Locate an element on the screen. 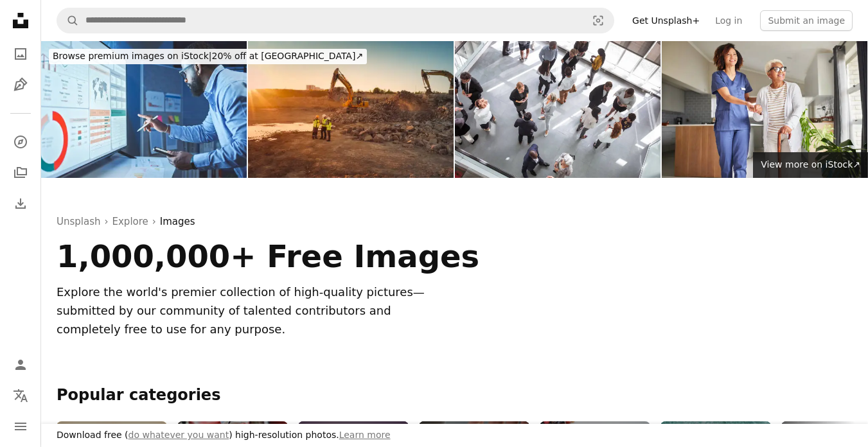  a: Unsplash is located at coordinates (78, 221).